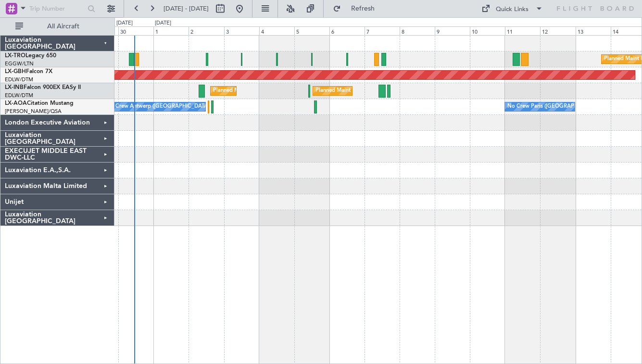  Describe the element at coordinates (15, 71) in the screenshot. I see `span: LX-GBH` at that location.